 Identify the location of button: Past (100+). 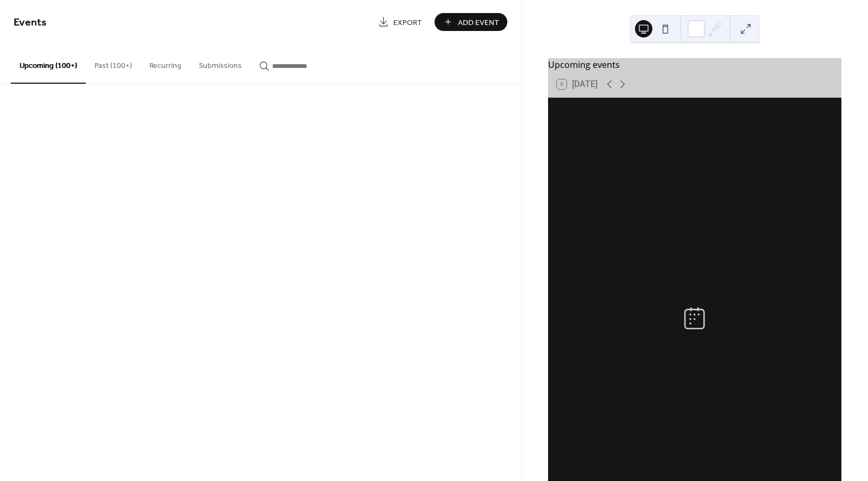
(113, 63).